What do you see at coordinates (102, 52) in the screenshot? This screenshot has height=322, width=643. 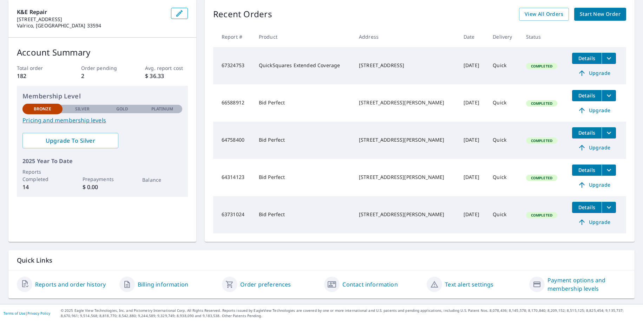 I see `p: Account Summary` at bounding box center [102, 52].